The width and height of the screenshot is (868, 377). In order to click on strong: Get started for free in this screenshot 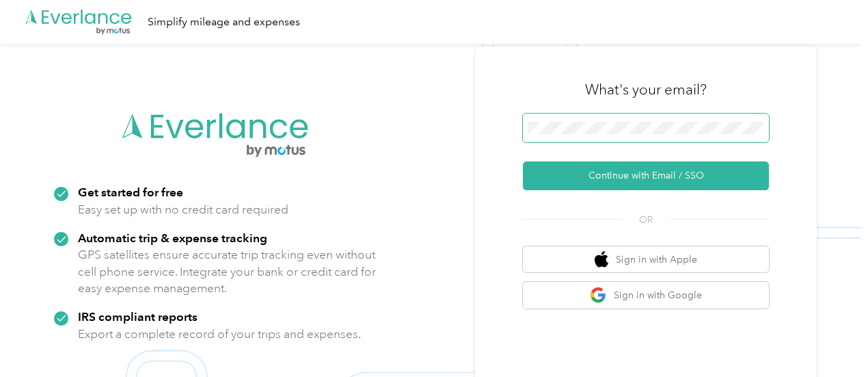, I will do `click(131, 191)`.